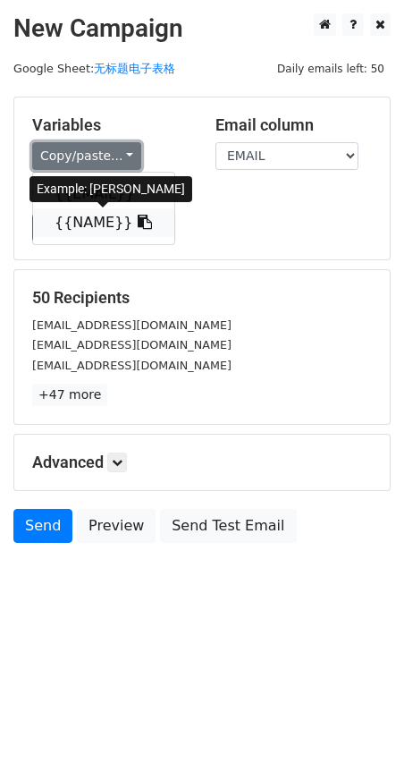 The image size is (404, 771). I want to click on a: Daily emails left: 50, so click(331, 68).